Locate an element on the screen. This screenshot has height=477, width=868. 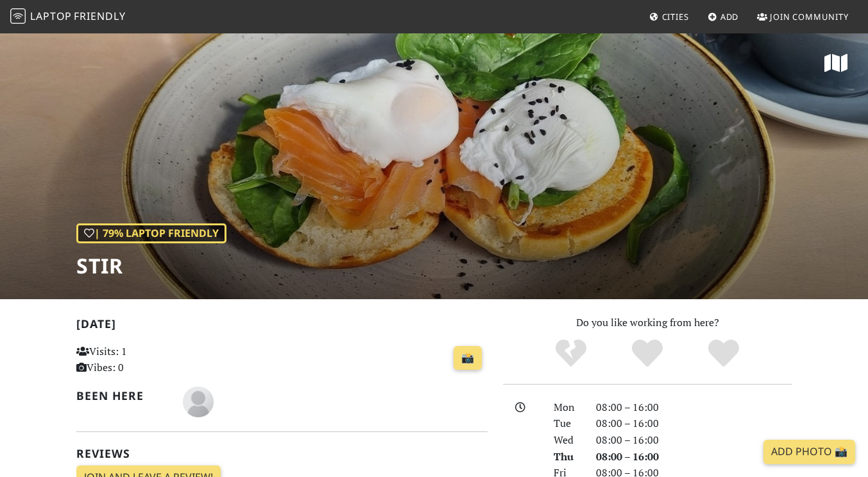
img: blank-535327c66bd565773addf3077783bbfce4b00ec00e9fd257753287c682c7fa38.png is located at coordinates (198, 402).